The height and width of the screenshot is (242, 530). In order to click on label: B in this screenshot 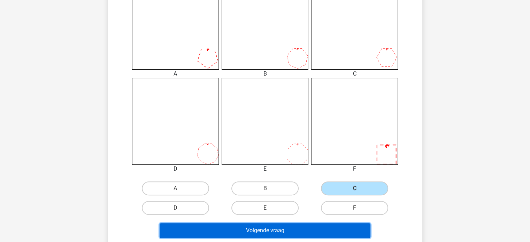, I will do `click(265, 188)`.